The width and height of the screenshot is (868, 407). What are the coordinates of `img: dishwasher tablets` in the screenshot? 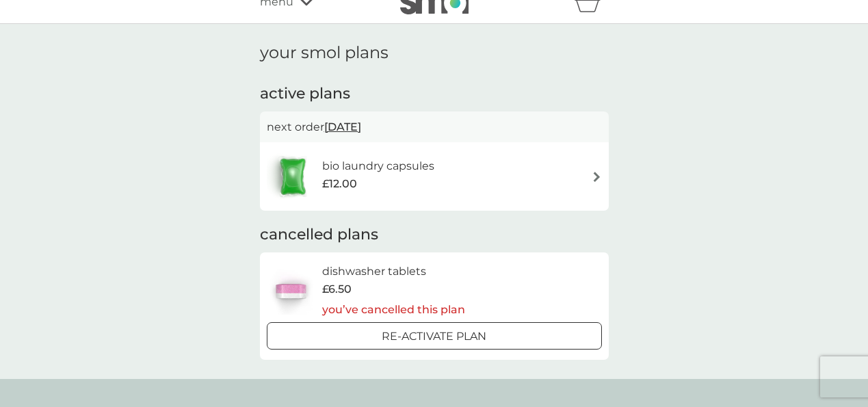 It's located at (291, 290).